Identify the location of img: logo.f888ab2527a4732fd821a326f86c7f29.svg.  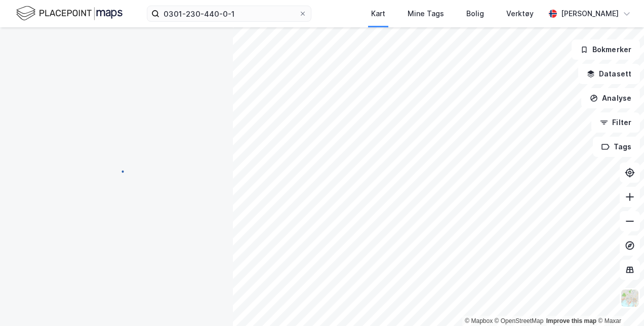
(69, 13).